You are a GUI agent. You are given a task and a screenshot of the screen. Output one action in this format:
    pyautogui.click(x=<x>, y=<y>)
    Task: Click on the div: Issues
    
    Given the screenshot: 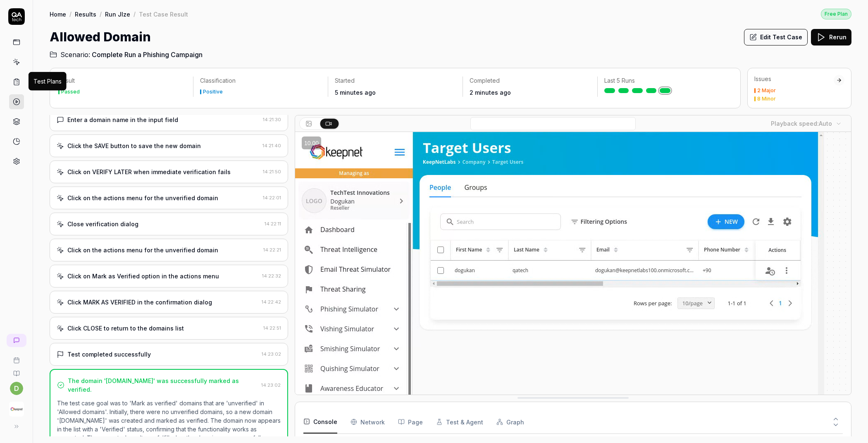 What is the action you would take?
    pyautogui.click(x=794, y=79)
    